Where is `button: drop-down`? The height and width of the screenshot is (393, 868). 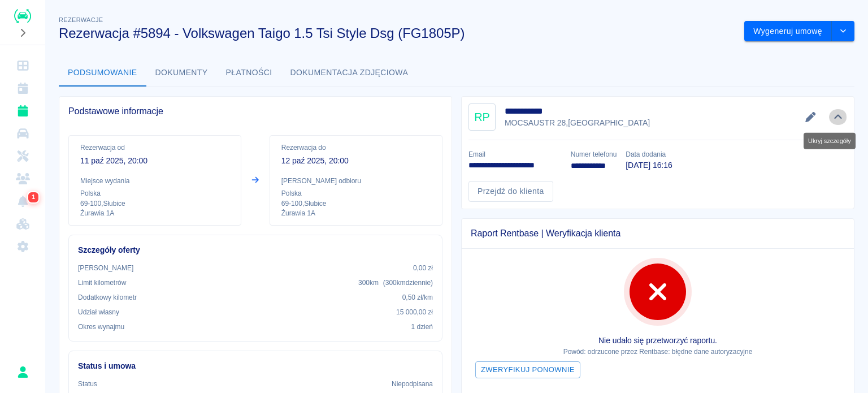
button: drop-down is located at coordinates (843, 31).